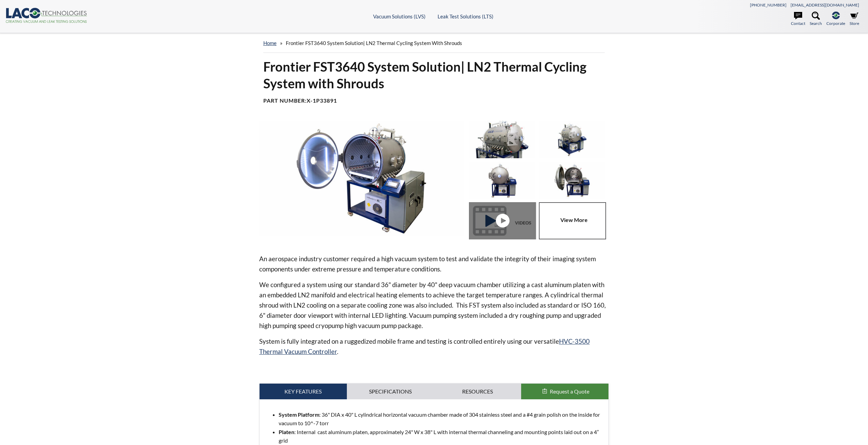 The width and height of the screenshot is (868, 445). I want to click on img: Thermal Cycling System (TVAC), angled view, door open, so click(361, 178).